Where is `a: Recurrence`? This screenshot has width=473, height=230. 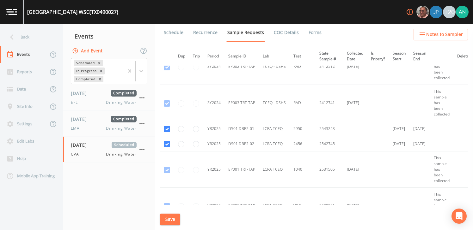 a: Recurrence is located at coordinates (205, 33).